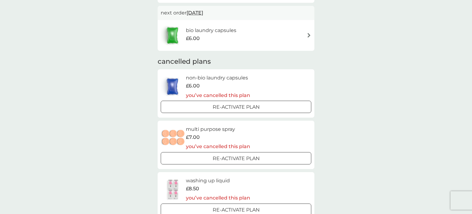 The width and height of the screenshot is (472, 214). What do you see at coordinates (218, 78) in the screenshot?
I see `h6: non-bio laundry capsules` at bounding box center [218, 78].